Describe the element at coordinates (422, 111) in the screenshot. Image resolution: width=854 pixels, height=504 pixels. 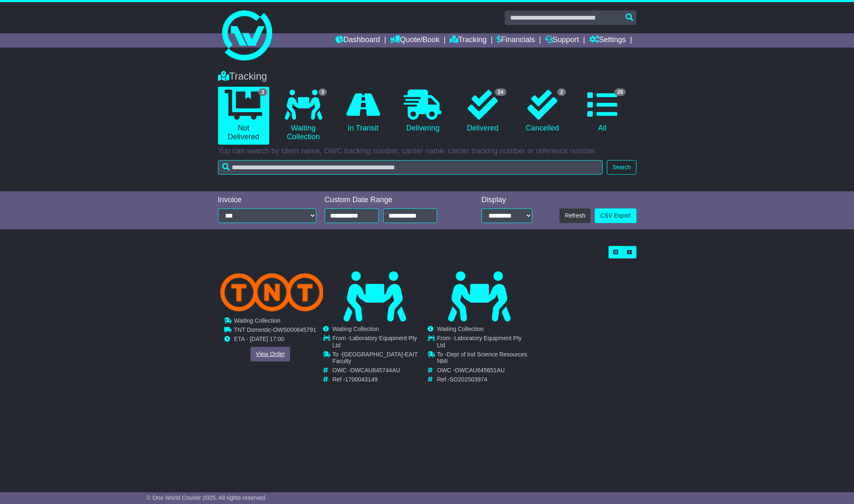
I see `a: Delivering` at that location.